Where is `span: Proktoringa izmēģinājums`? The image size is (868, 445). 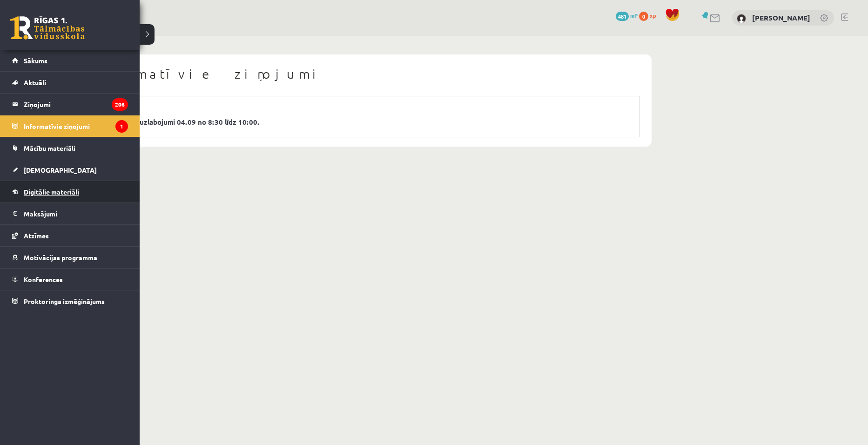
span: Proktoringa izmēģinājums is located at coordinates (64, 301).